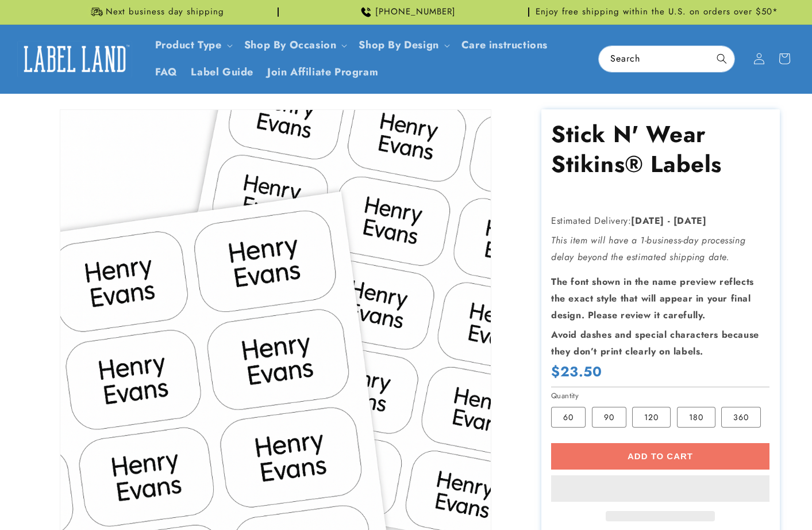 Image resolution: width=812 pixels, height=530 pixels. Describe the element at coordinates (722, 58) in the screenshot. I see `button: Search` at that location.